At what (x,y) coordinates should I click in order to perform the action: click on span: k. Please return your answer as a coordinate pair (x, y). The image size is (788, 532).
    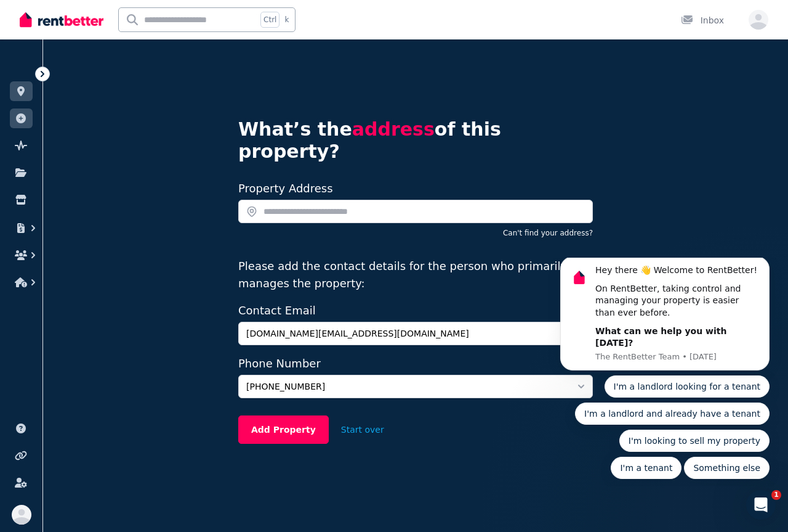
    Looking at the image, I should click on (287, 20).